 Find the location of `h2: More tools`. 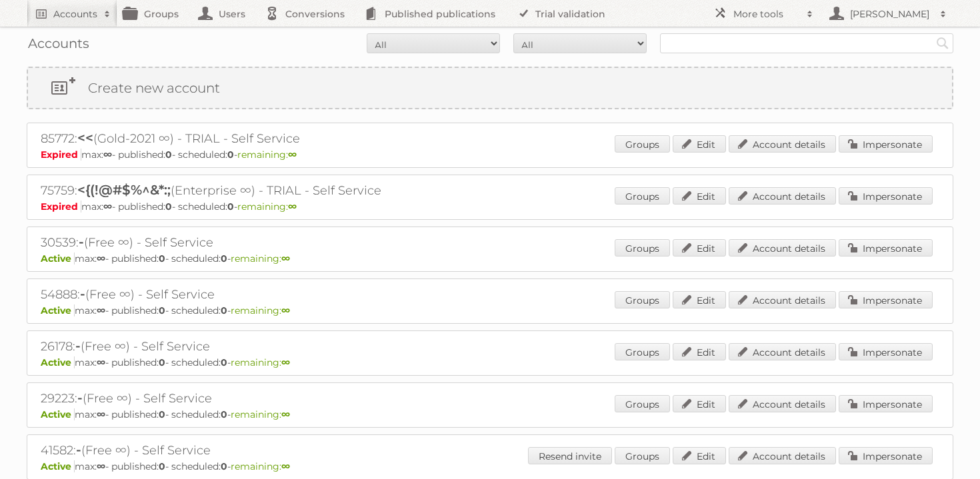

h2: More tools is located at coordinates (767, 14).